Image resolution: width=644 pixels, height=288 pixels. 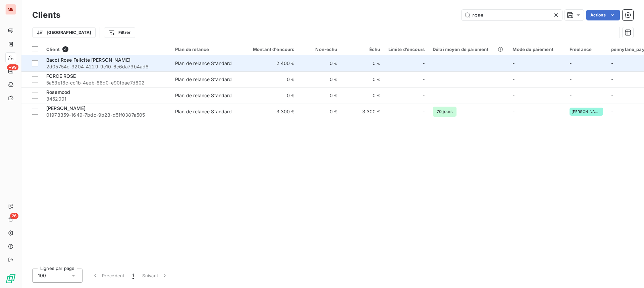 I want to click on img: Logo LeanPay, so click(x=11, y=279).